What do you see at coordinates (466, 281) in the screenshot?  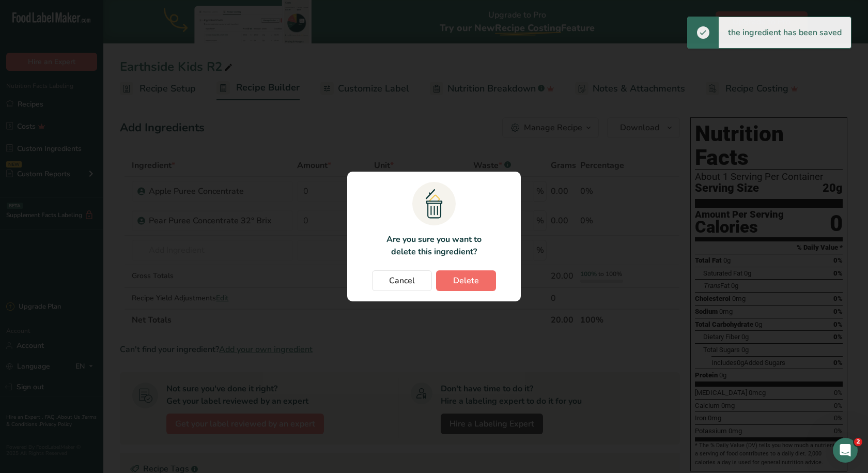 I see `button: Delete` at bounding box center [466, 281].